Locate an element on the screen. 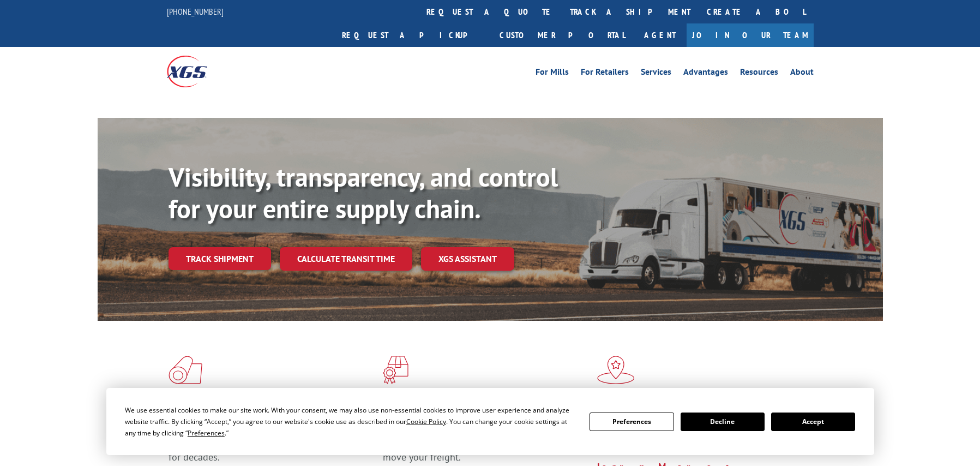 Image resolution: width=980 pixels, height=466 pixels. a: Services is located at coordinates (656, 74).